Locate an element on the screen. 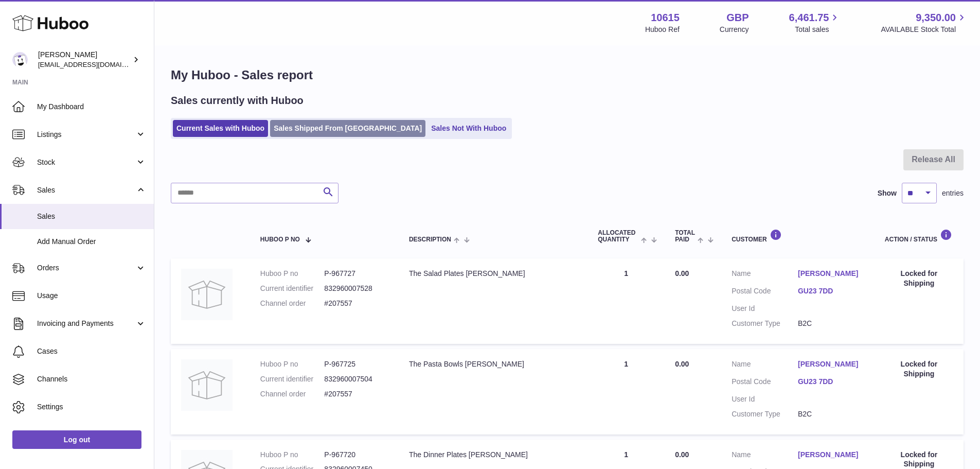 This screenshot has width=980, height=469. span: Total sales is located at coordinates (818, 29).